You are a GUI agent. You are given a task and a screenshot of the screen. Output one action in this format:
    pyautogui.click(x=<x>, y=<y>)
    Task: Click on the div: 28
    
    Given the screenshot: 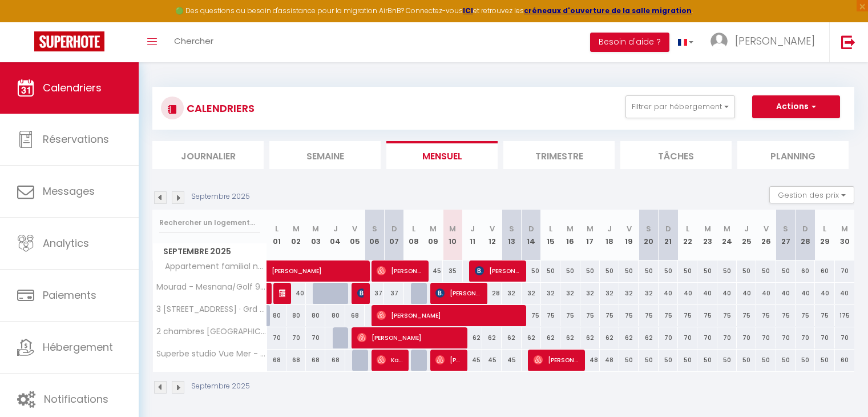 What is the action you would take?
    pyautogui.click(x=492, y=293)
    